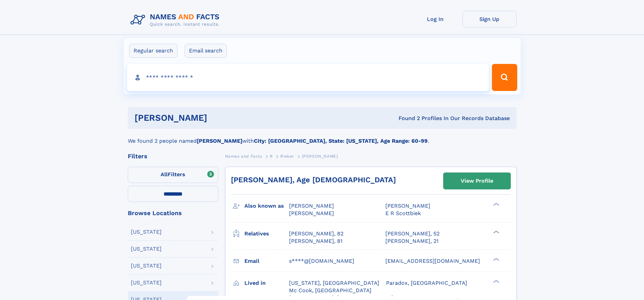  I want to click on div: Found 2 Profiles In Our Records Database, so click(406, 118).